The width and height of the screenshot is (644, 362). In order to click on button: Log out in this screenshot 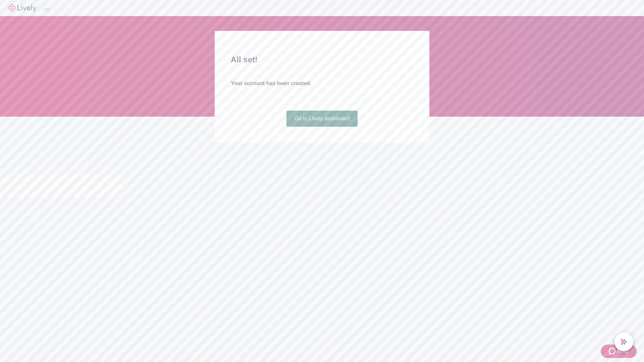, I will do `click(47, 9)`.